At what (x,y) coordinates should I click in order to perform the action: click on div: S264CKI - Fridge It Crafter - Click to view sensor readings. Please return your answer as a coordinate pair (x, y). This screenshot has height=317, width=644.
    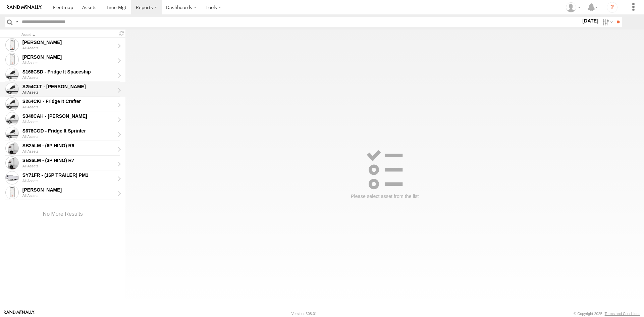
    Looking at the image, I should click on (68, 101).